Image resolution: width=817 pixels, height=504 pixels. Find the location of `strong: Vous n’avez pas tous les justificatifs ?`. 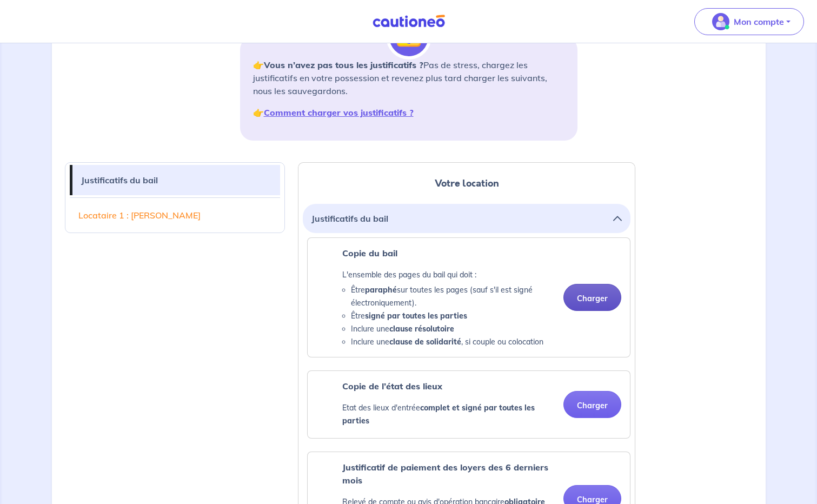

strong: Vous n’avez pas tous les justificatifs ? is located at coordinates (343, 65).